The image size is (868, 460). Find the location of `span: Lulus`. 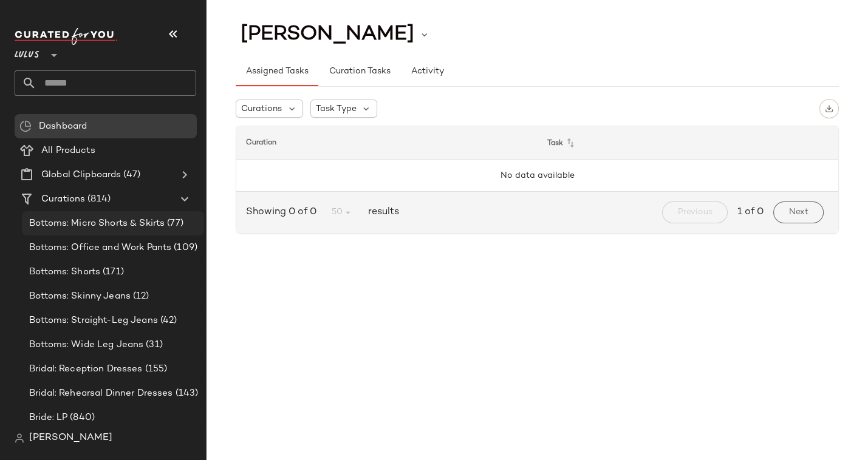

span: Lulus is located at coordinates (26, 52).